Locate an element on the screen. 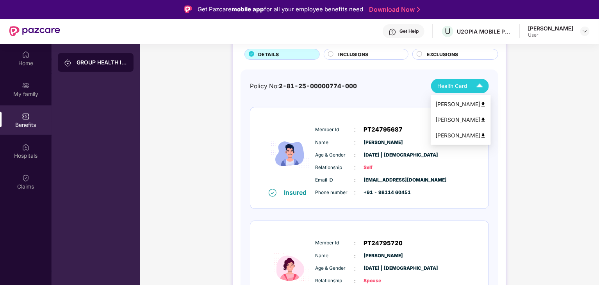 Image resolution: width=599 pixels, height=285 pixels. span: Spouse is located at coordinates (383, 281).